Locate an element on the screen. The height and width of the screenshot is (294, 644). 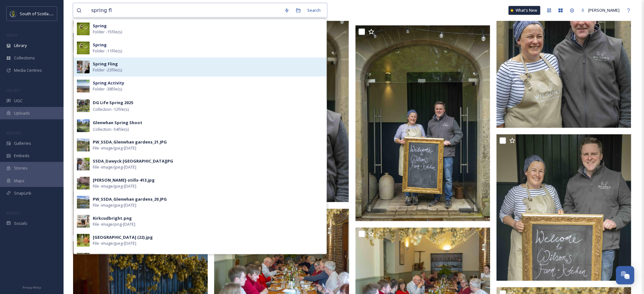
strong: Glenwhan Spring Shoot is located at coordinates (117, 122).